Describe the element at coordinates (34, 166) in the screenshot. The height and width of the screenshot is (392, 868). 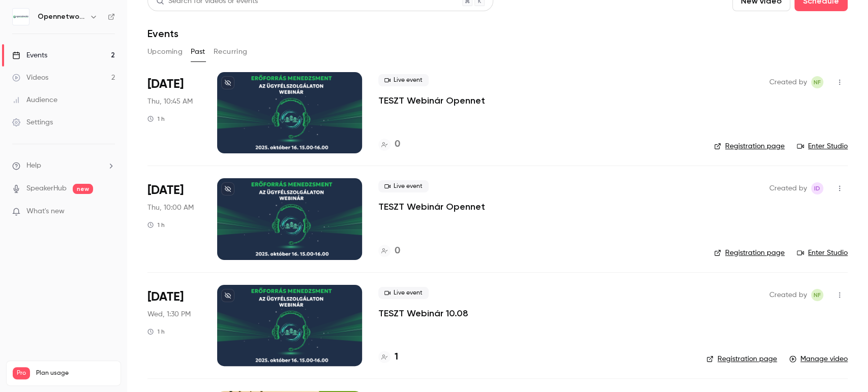
I see `span: Help` at that location.